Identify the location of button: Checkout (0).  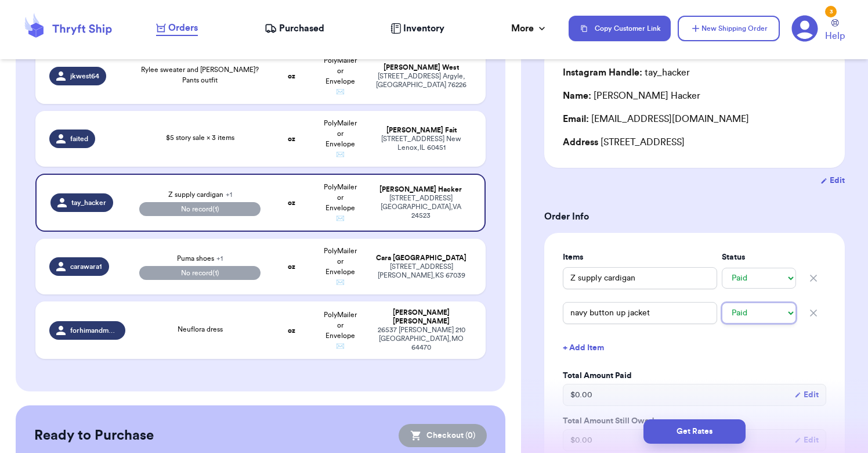
(443, 435).